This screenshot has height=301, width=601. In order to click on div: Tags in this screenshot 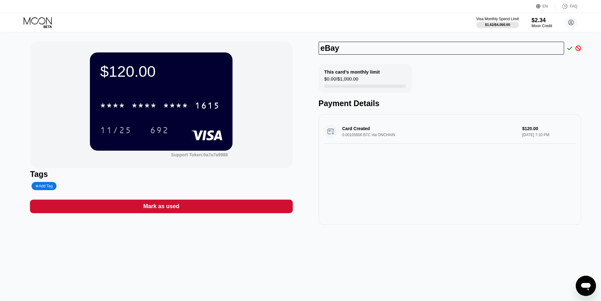, I will do `click(161, 174)`.